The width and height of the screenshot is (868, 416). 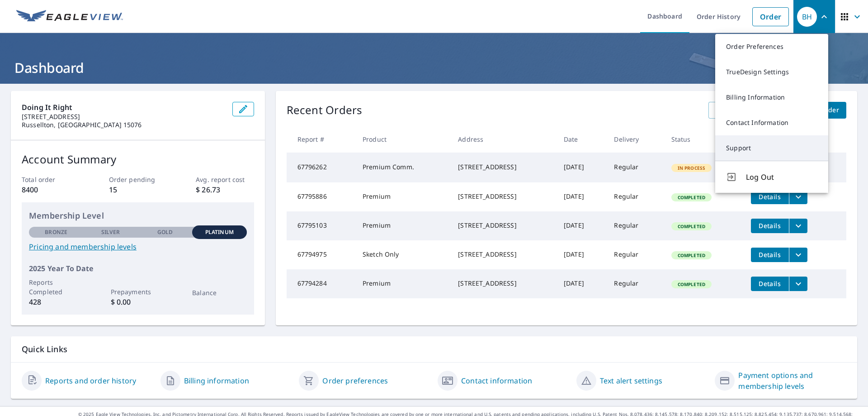 What do you see at coordinates (631, 381) in the screenshot?
I see `a: Text alert settings` at bounding box center [631, 381].